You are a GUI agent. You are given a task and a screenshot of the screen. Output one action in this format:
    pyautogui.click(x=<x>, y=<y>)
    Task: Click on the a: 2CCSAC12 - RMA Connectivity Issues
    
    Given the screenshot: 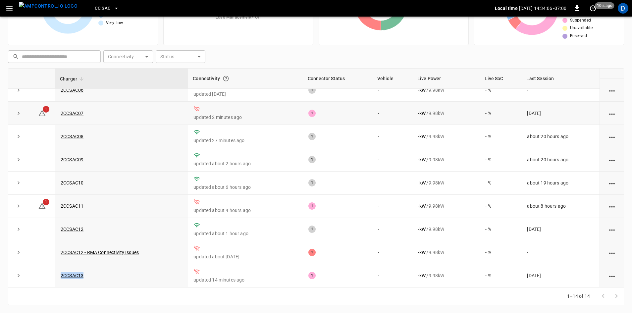 What is the action you would take?
    pyautogui.click(x=100, y=252)
    